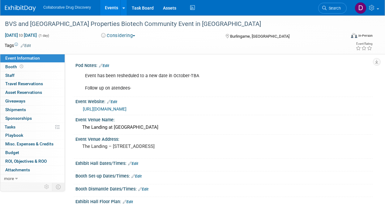 This screenshot has width=385, height=205. What do you see at coordinates (364, 44) in the screenshot?
I see `div: Event Rating` at bounding box center [364, 44].